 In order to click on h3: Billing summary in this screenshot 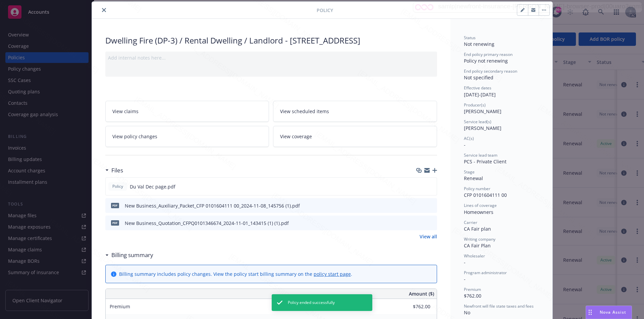, I will do `click(132, 255)`.